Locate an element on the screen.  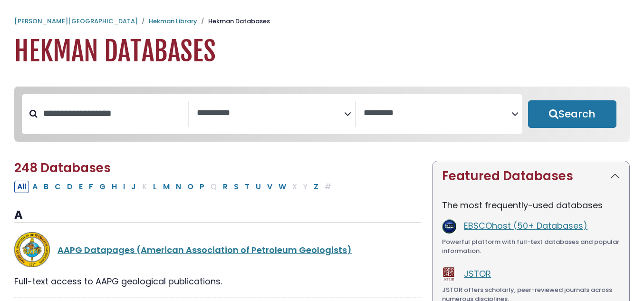
nav: Search filters is located at coordinates (322, 114).